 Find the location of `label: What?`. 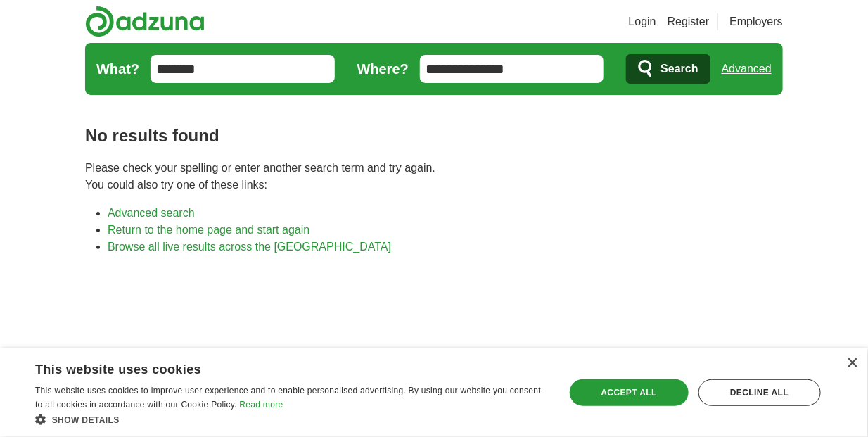

label: What? is located at coordinates (118, 69).